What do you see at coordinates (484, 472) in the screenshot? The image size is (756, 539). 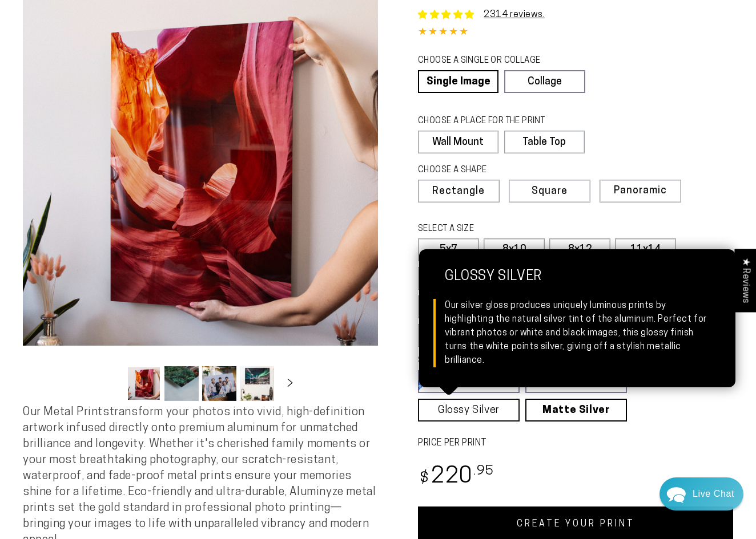 I see `sup: .95` at bounding box center [484, 472].